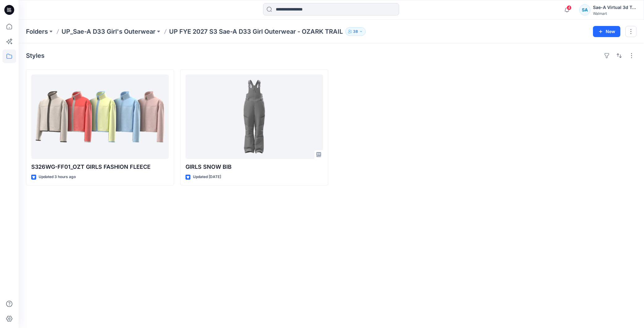  What do you see at coordinates (108, 31) in the screenshot?
I see `p: UP_Sae-A D33 Girl's Outerwear` at bounding box center [108, 31].